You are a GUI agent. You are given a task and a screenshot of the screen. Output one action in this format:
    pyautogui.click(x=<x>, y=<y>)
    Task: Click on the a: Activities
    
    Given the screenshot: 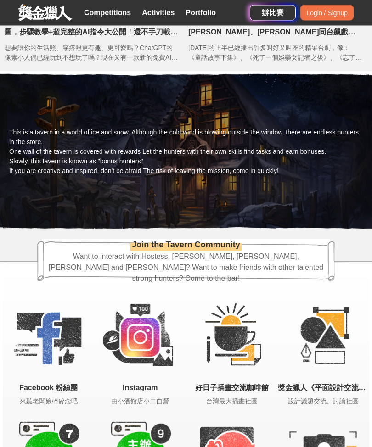 What is the action you would take?
    pyautogui.click(x=158, y=13)
    